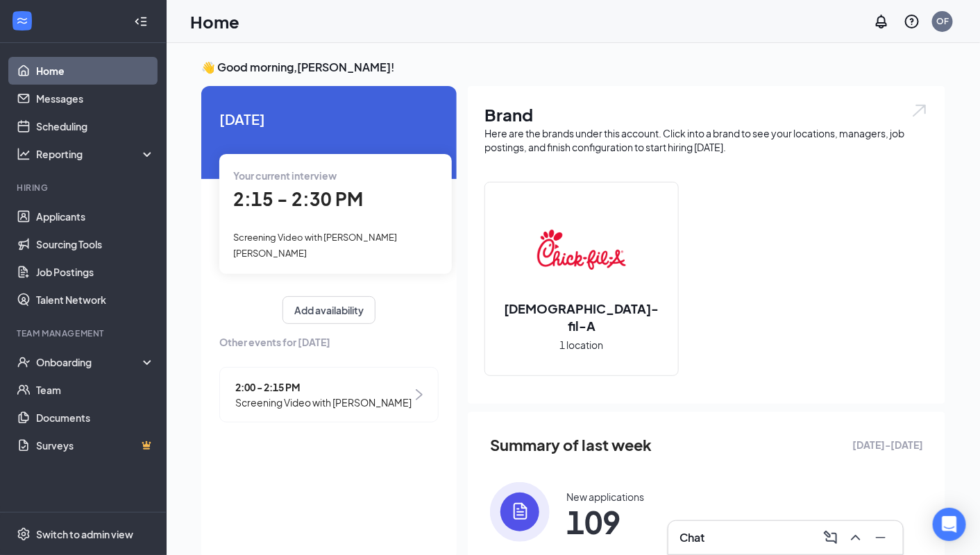 The height and width of the screenshot is (555, 980). Describe the element at coordinates (84, 333) in the screenshot. I see `div: Team Management` at that location.